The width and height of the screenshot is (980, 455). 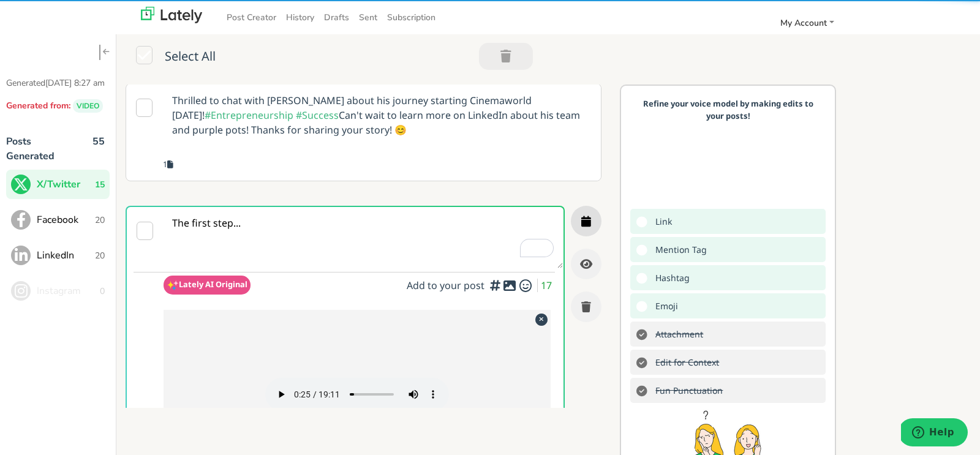 What do you see at coordinates (586, 264) in the screenshot?
I see `button: Preview this Post` at bounding box center [586, 264].